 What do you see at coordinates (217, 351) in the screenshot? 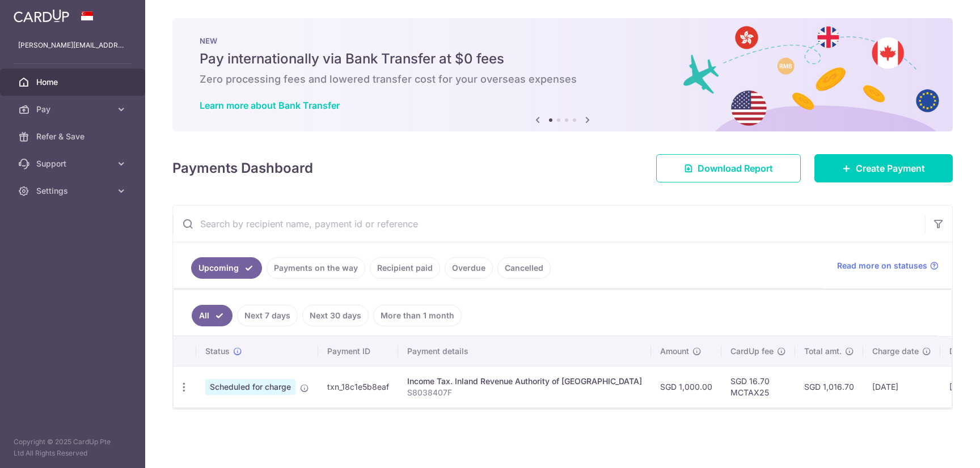
I see `span: Status` at bounding box center [217, 351].